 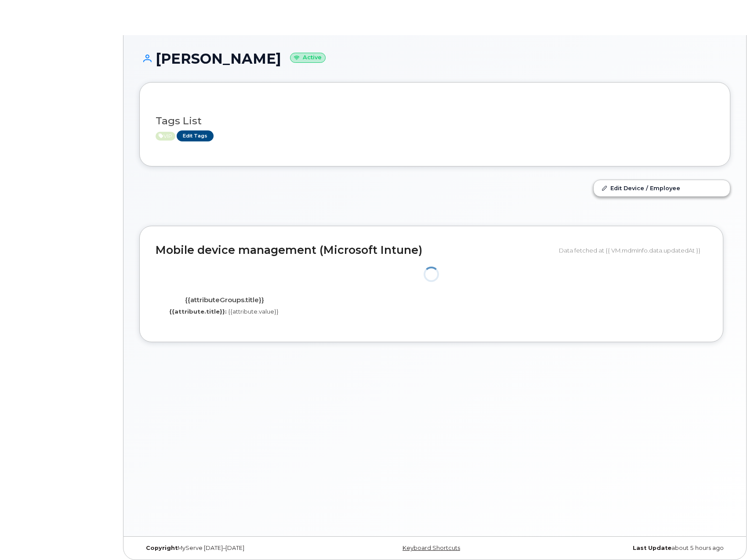 I want to click on span: Active, so click(x=165, y=136).